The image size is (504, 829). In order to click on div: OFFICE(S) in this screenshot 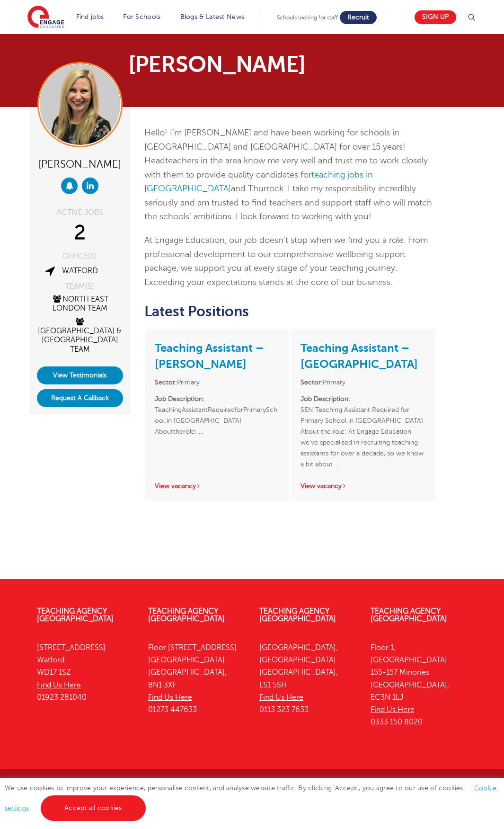, I will do `click(80, 256)`.